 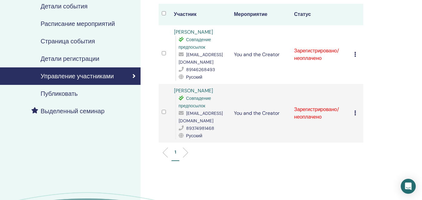 I want to click on h4: Выделенный семинар, so click(x=73, y=111).